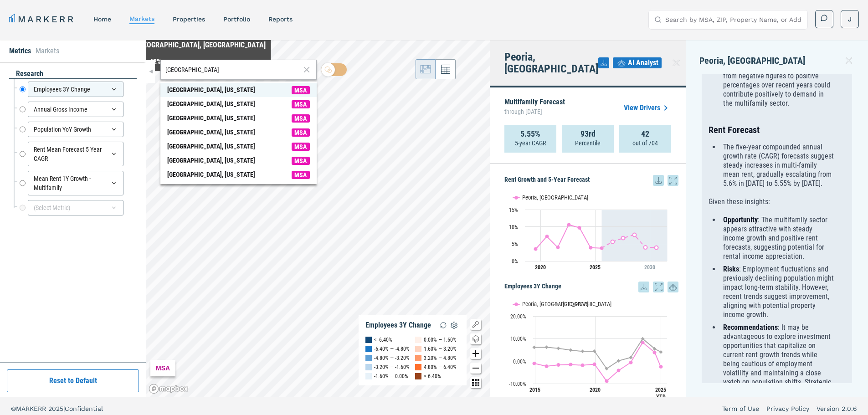 This screenshot has height=415, width=868. What do you see at coordinates (558, 365) in the screenshot?
I see `path: Wednesday, 14 Dec, 19:00, -1.69. Peoria, IL.` at bounding box center [558, 365].